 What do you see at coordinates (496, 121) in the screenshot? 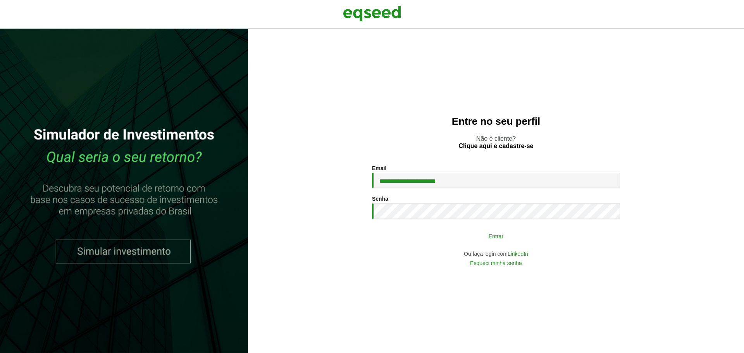
I see `h2: Entre no seu perfil` at bounding box center [496, 121].